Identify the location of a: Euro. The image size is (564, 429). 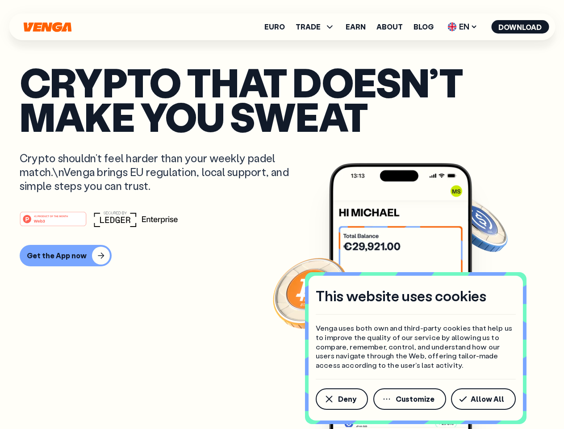
(275, 27).